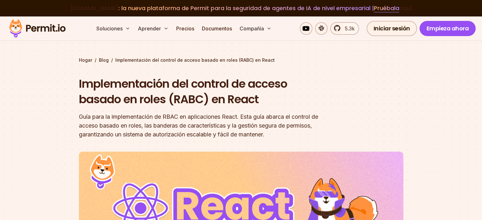 The image size is (482, 220). Describe the element at coordinates (387, 8) in the screenshot. I see `font: Pruébala` at that location.